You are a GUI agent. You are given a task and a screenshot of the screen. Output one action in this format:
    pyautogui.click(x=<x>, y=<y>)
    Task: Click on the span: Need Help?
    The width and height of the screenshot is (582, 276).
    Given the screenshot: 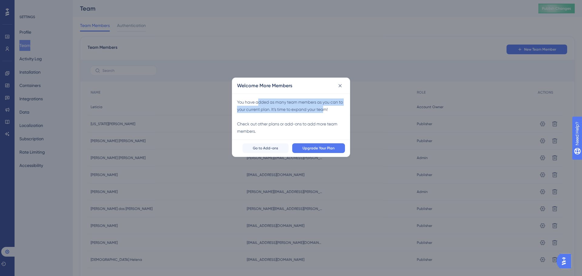 What is the action you would take?
    pyautogui.click(x=26, y=5)
    